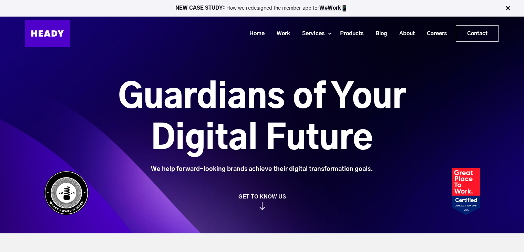  I want to click on a: About, so click(405, 33).